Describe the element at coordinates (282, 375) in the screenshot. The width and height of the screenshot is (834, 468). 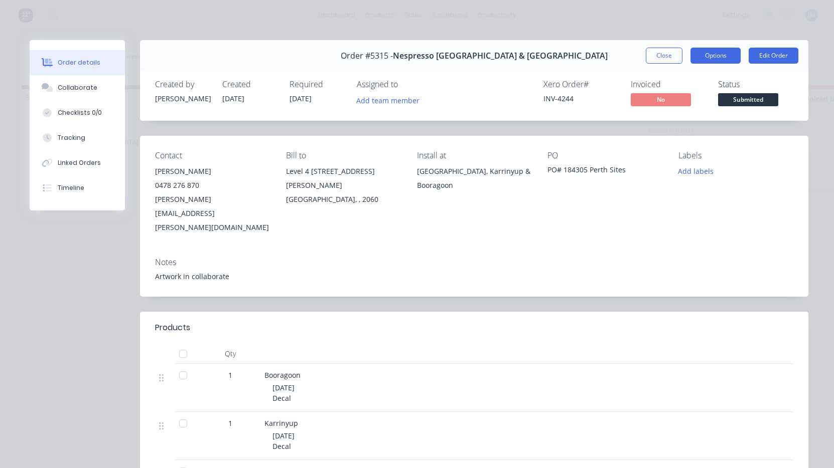
I see `span: Booragoon` at that location.